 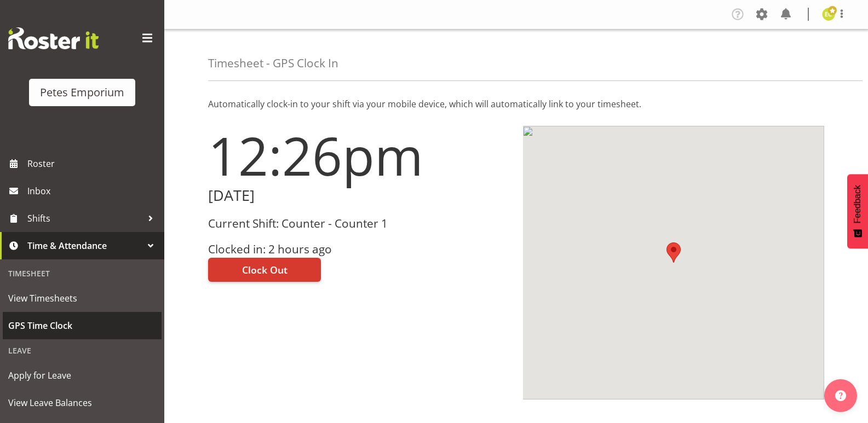 I want to click on span: Apply for Leave, so click(x=82, y=375).